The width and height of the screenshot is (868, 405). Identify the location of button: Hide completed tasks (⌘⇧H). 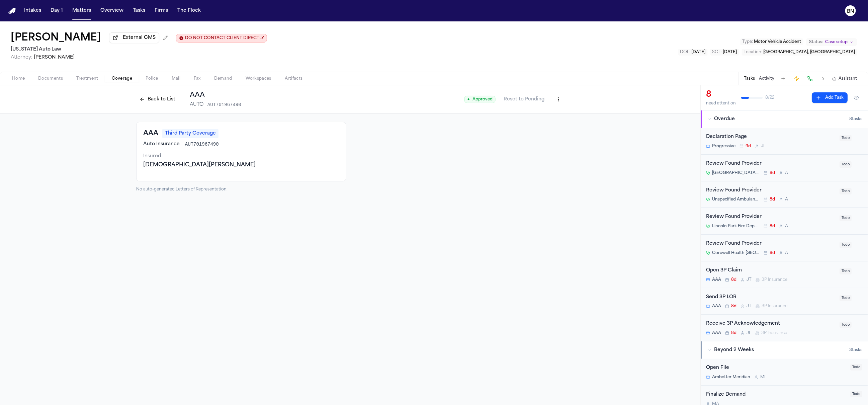
(857, 97).